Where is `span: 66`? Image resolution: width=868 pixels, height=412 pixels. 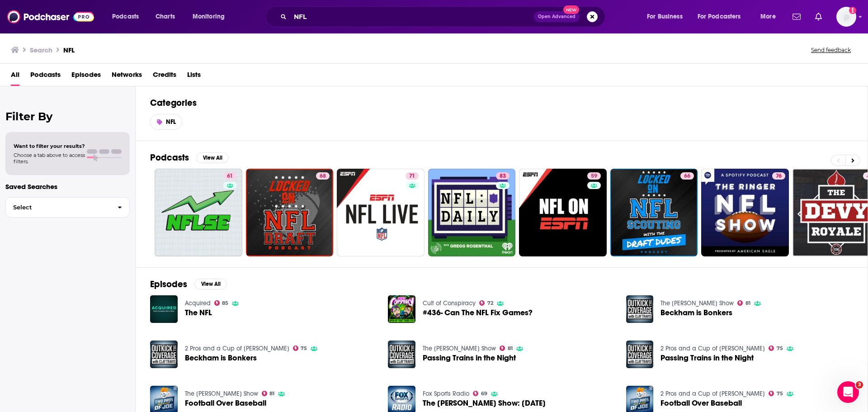
span: 66 is located at coordinates (687, 176).